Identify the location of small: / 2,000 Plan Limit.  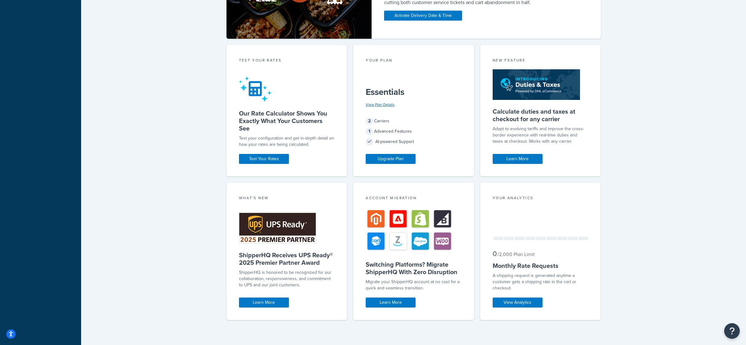
(516, 254).